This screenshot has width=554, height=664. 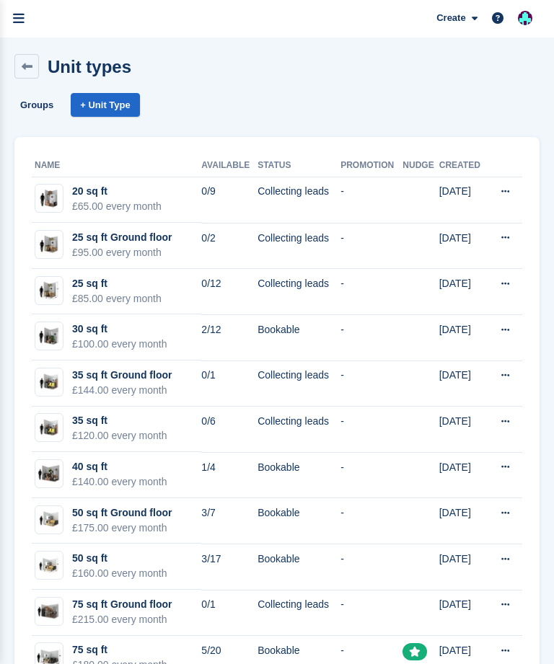 I want to click on div: £95.00 every month, so click(x=122, y=252).